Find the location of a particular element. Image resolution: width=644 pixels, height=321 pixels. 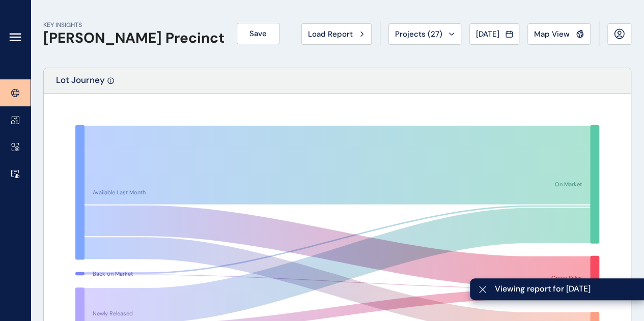

span: Save is located at coordinates (258, 34).